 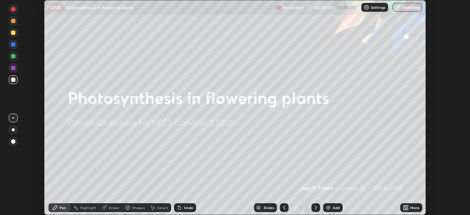 What do you see at coordinates (398, 7) in the screenshot?
I see `img: end-class-cross` at bounding box center [398, 7].